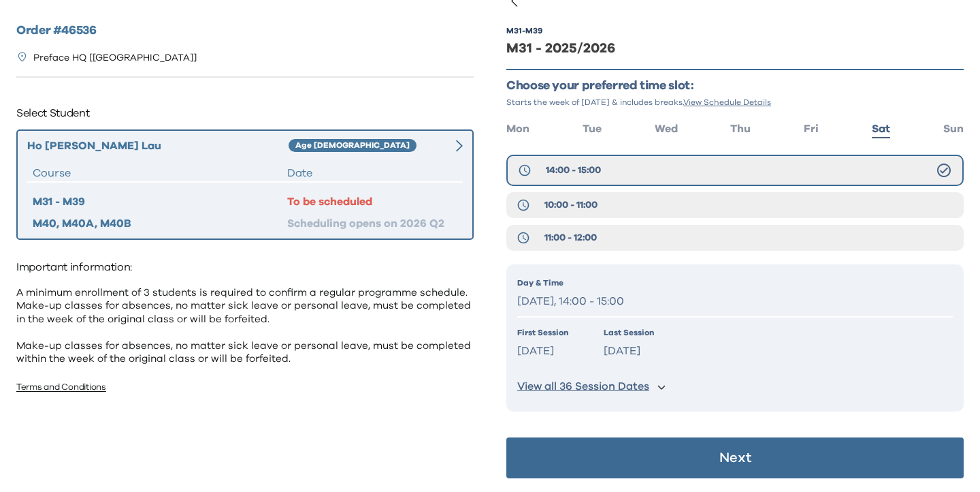 The width and height of the screenshot is (980, 492). I want to click on button: 14:00 - 15:00, so click(735, 170).